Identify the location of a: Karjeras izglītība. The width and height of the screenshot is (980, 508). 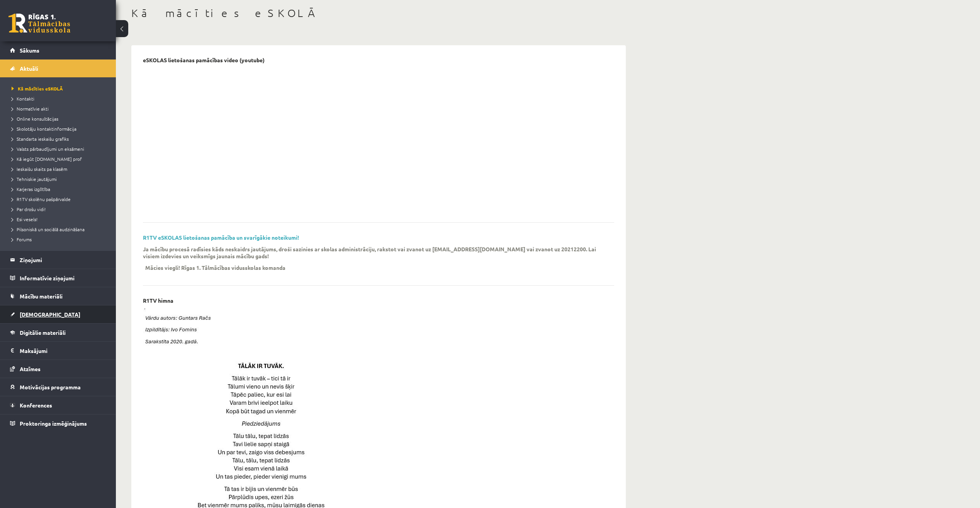
(60, 189).